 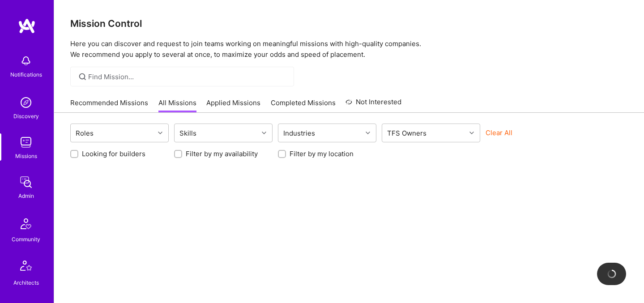 I want to click on div: Notifications, so click(x=26, y=74).